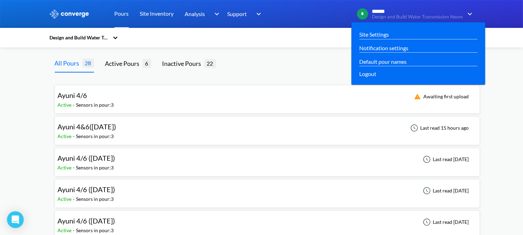 The width and height of the screenshot is (523, 235). I want to click on a: Default pour names, so click(383, 61).